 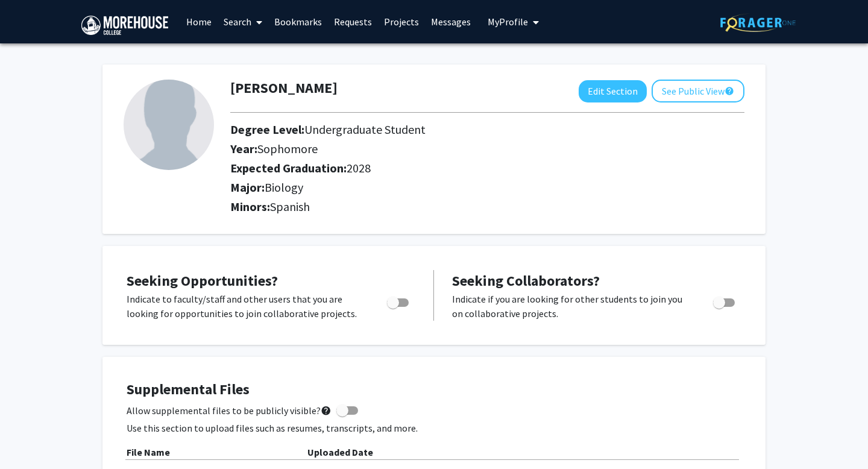 I want to click on a: Requests, so click(x=352, y=21).